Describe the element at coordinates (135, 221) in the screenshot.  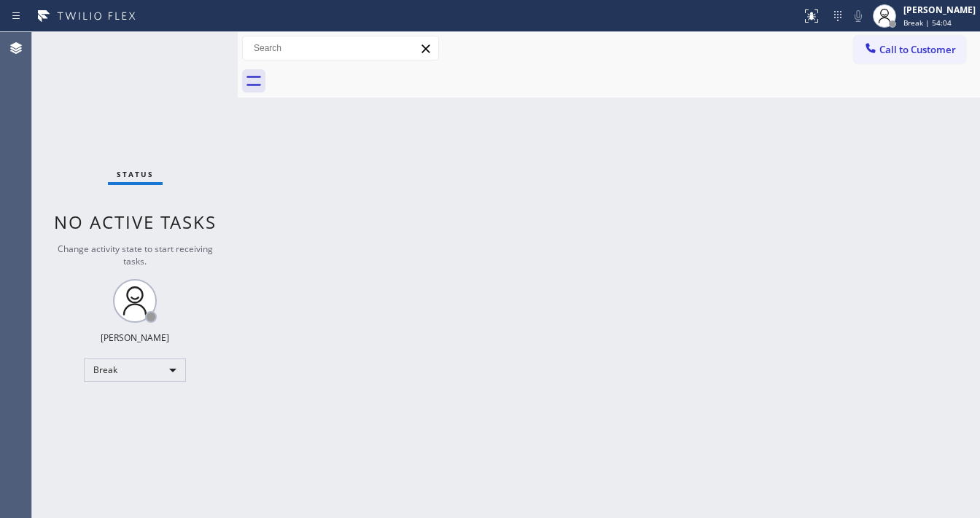
I see `span: No active tasks` at that location.